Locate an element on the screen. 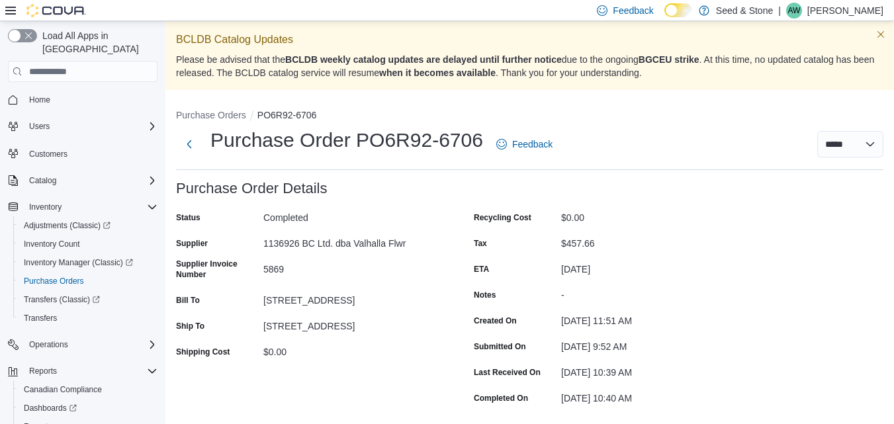 The width and height of the screenshot is (894, 424). div: Alex Wang is located at coordinates (794, 11).